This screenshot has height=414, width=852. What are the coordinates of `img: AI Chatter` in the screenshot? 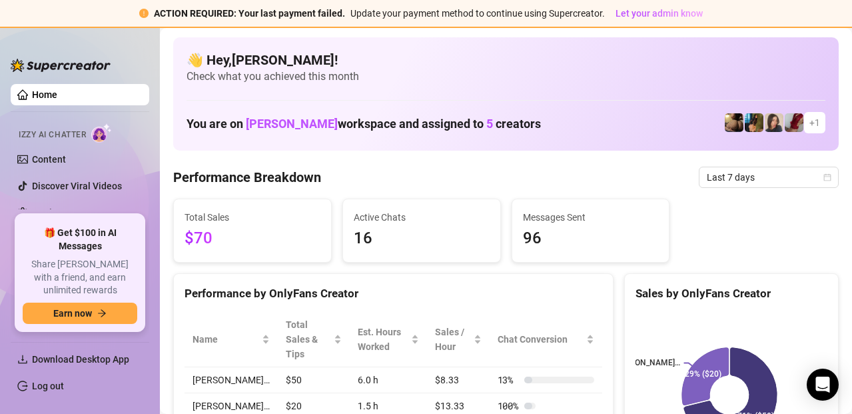 It's located at (101, 133).